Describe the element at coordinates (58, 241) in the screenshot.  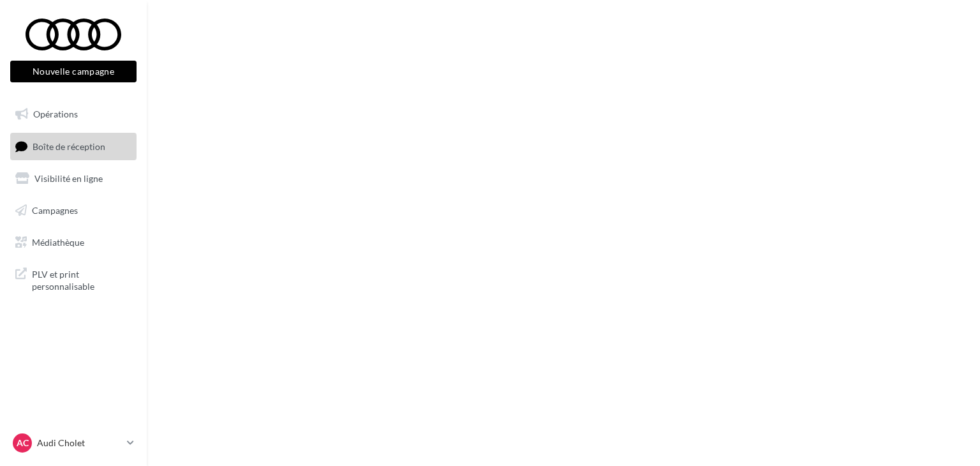
I see `span: Médiathèque` at that location.